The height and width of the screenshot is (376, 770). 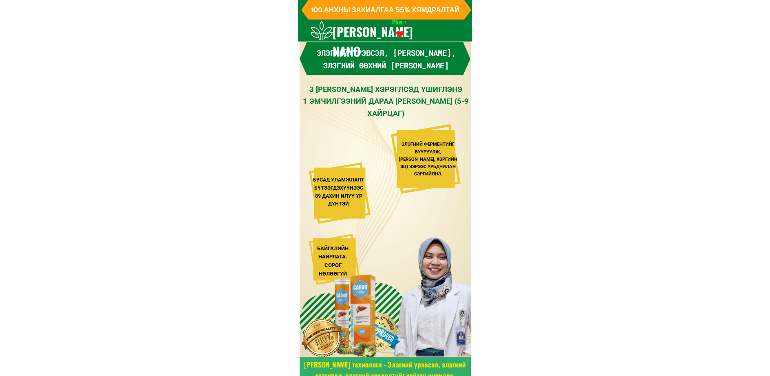 What do you see at coordinates (338, 192) in the screenshot?
I see `div: БУСАД УЛАМЖЛАЛТ БҮТЭЭГДЭХҮҮНЭЭС 89 ДАХИН ИЛҮҮ ҮР ДҮНТЭЙ` at bounding box center [338, 192].